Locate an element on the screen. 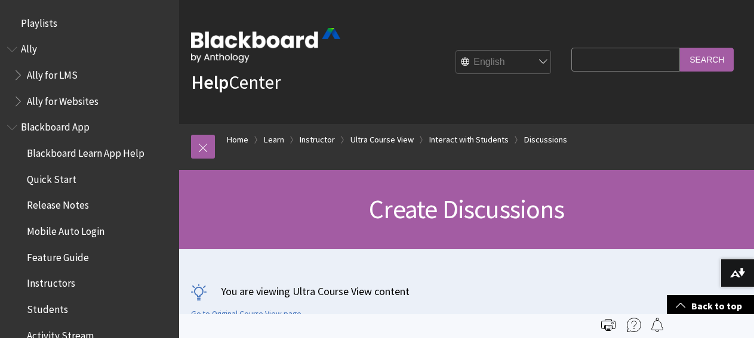  span: Mobile Auto Login is located at coordinates (66, 229).